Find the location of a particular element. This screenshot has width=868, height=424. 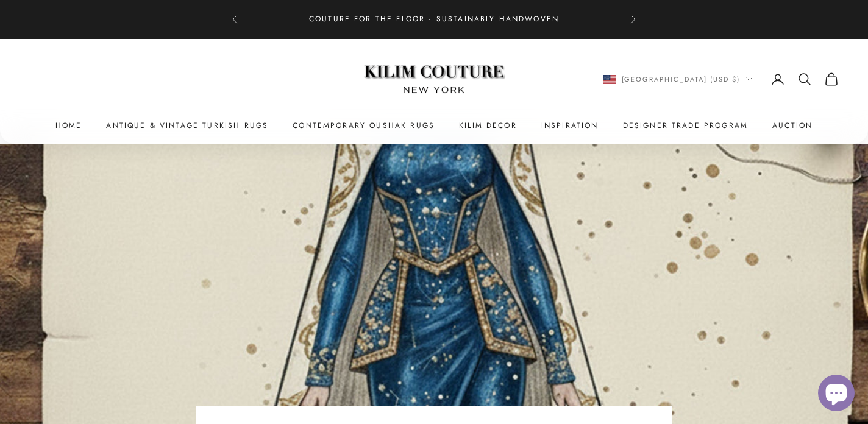

nav: Secondary navigation is located at coordinates (721, 80).